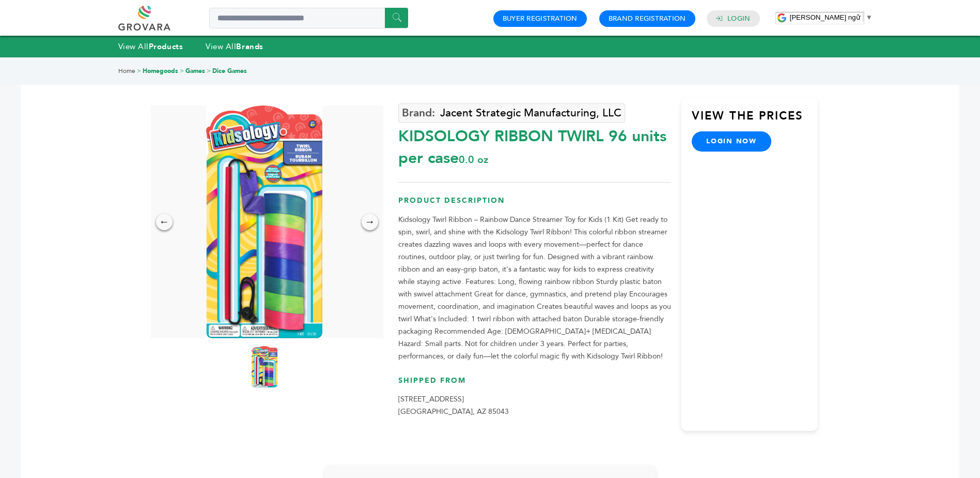 The width and height of the screenshot is (980, 478). Describe the element at coordinates (535, 205) in the screenshot. I see `h3: Product Description` at that location.